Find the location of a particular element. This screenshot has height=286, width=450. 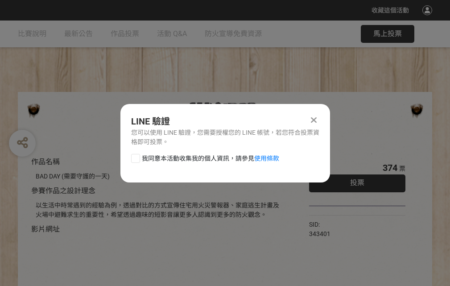

div: 以生活中時常遇到的經驗為例，透過對比的方式宣傳住宅用火災警報器、家庭逃生計畫及火場中避難求生的重要性，希望透過趣味的短影音讓更多人認識到更多的防火觀念。 is located at coordinates (159, 210).